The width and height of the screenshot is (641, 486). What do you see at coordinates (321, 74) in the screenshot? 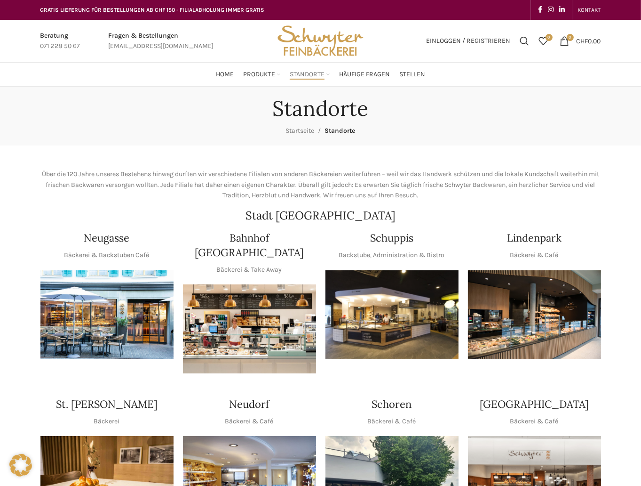
I see `div: Main navigation` at bounding box center [321, 74].